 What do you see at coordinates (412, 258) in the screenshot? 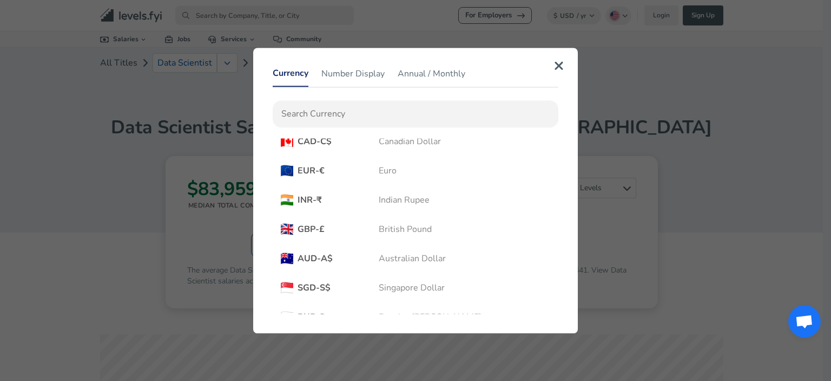
I see `span: Australian Dollar` at bounding box center [412, 258].